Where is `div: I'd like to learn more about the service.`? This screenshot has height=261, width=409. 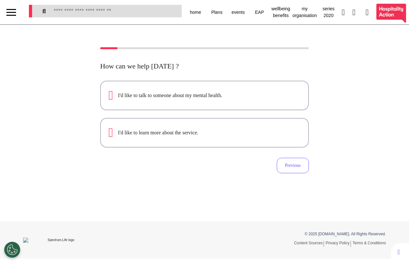 div: I'd like to learn more about the service. is located at coordinates (209, 133).